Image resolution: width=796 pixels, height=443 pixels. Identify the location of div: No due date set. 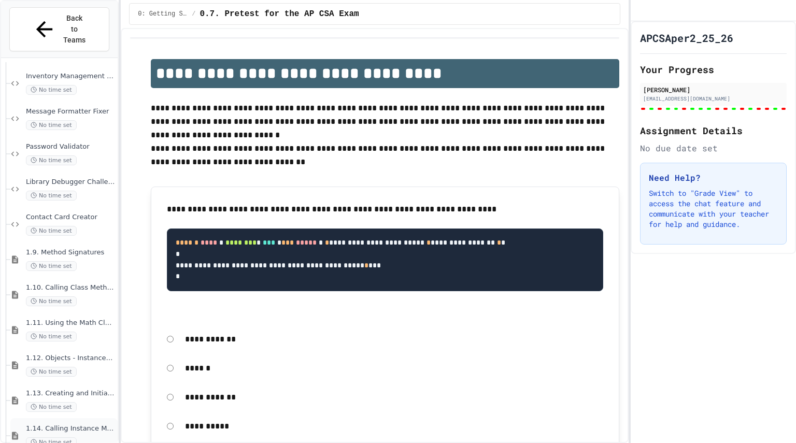
(713, 148).